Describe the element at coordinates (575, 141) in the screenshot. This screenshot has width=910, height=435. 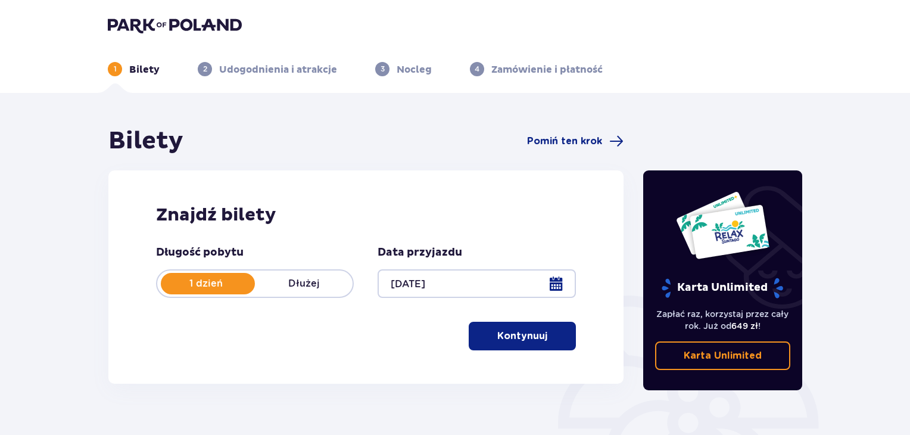
I see `a: Pomiń ten krok` at that location.